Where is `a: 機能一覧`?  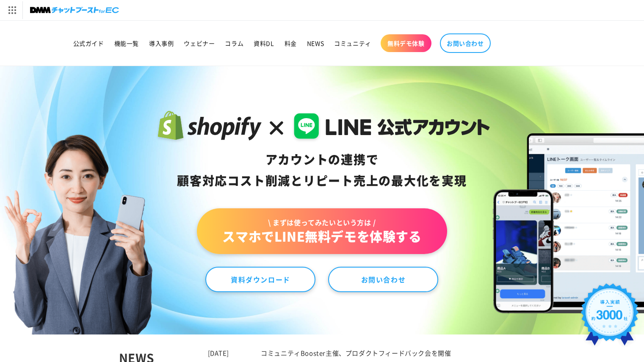
a: 機能一覧 is located at coordinates (126, 43).